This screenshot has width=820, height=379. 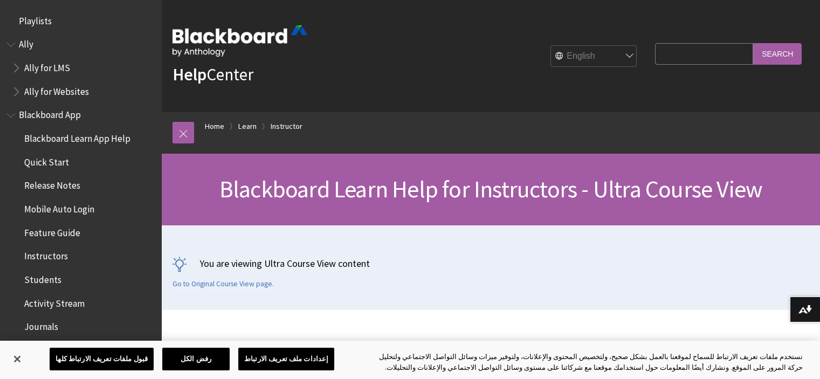 What do you see at coordinates (196, 359) in the screenshot?
I see `button: رفض الكل` at bounding box center [196, 359].